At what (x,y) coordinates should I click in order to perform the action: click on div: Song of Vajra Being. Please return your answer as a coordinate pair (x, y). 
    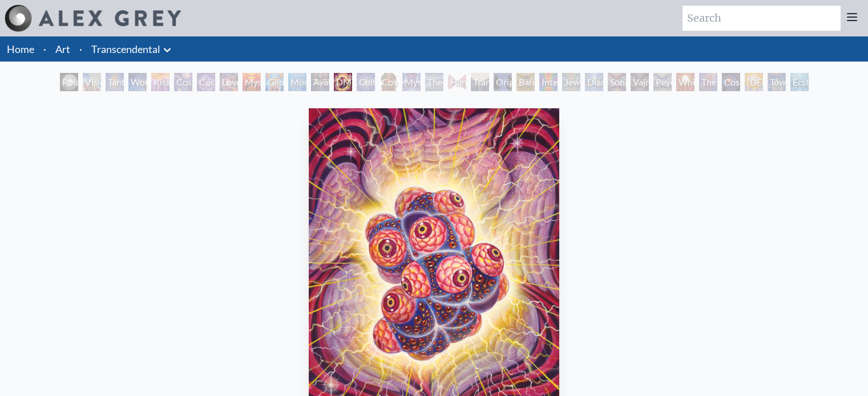
    Looking at the image, I should click on (616, 82).